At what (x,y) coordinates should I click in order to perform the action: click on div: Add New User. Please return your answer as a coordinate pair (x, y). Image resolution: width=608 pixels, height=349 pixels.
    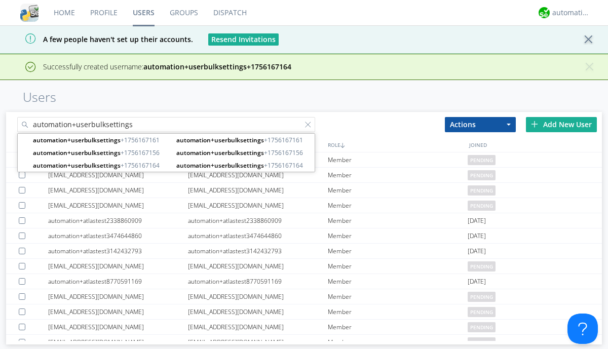
    Looking at the image, I should click on (561, 125).